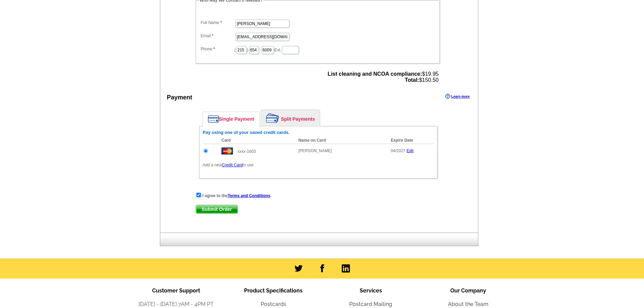 The width and height of the screenshot is (644, 308). What do you see at coordinates (374, 73) in the screenshot?
I see `strong: List cleaning and NCOA compliance:` at bounding box center [374, 73].